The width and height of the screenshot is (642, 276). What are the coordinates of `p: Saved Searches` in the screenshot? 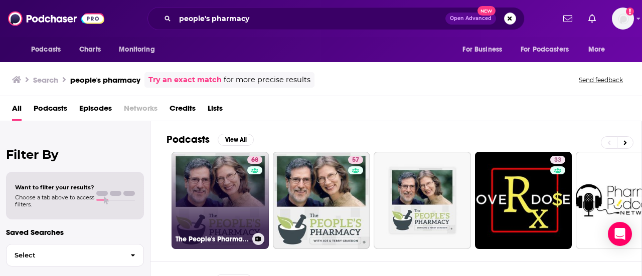 It's located at (75, 232).